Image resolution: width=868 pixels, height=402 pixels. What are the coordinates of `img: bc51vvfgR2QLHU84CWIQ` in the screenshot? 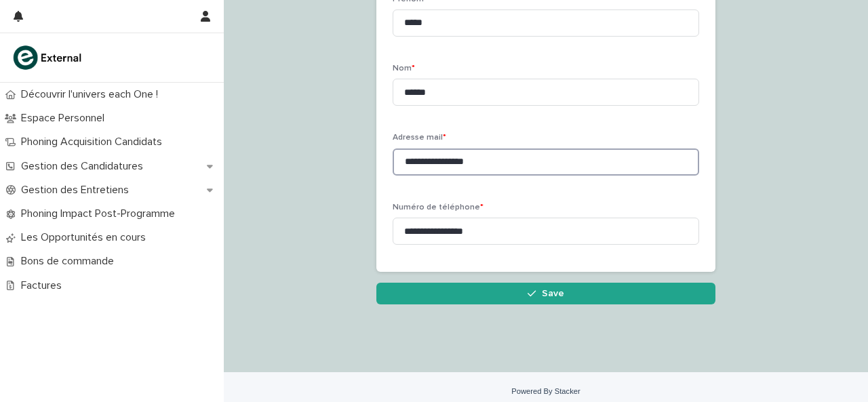 It's located at (48, 58).